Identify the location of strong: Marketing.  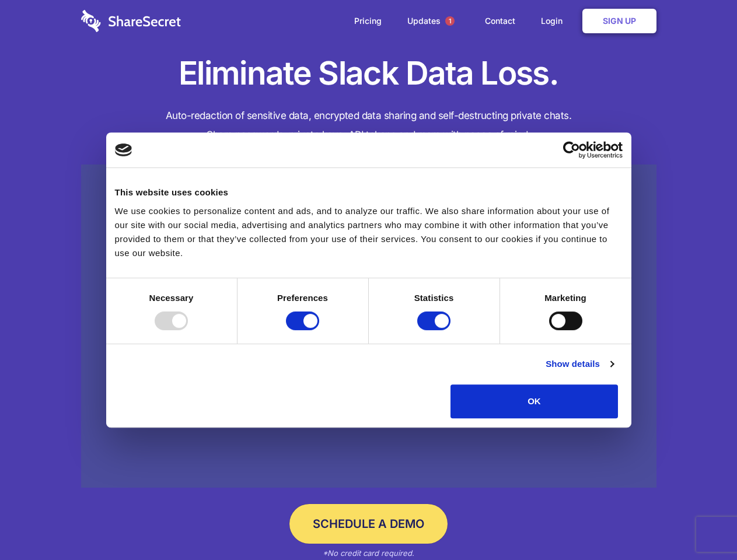
(566, 297).